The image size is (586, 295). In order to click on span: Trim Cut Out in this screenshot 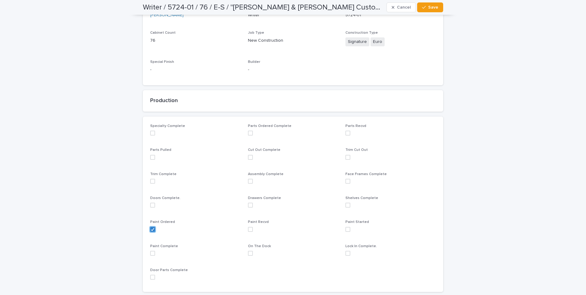, I will do `click(357, 150)`.